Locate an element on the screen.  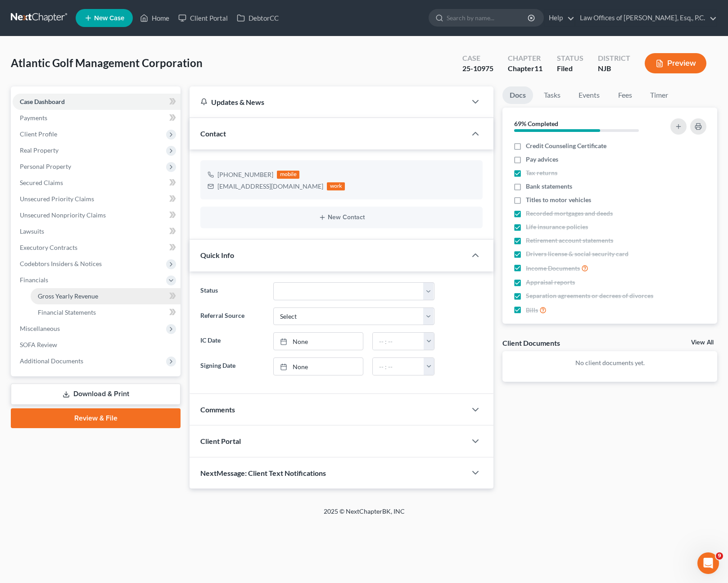
div: Our usual reply time 🕒 is located at coordinates (77, 59).